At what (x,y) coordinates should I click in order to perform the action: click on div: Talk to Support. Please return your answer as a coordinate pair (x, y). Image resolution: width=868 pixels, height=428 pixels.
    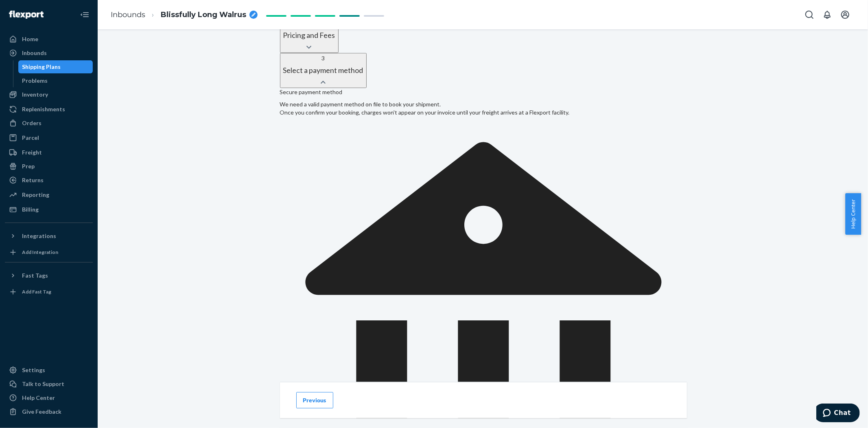
    Looking at the image, I should click on (43, 383).